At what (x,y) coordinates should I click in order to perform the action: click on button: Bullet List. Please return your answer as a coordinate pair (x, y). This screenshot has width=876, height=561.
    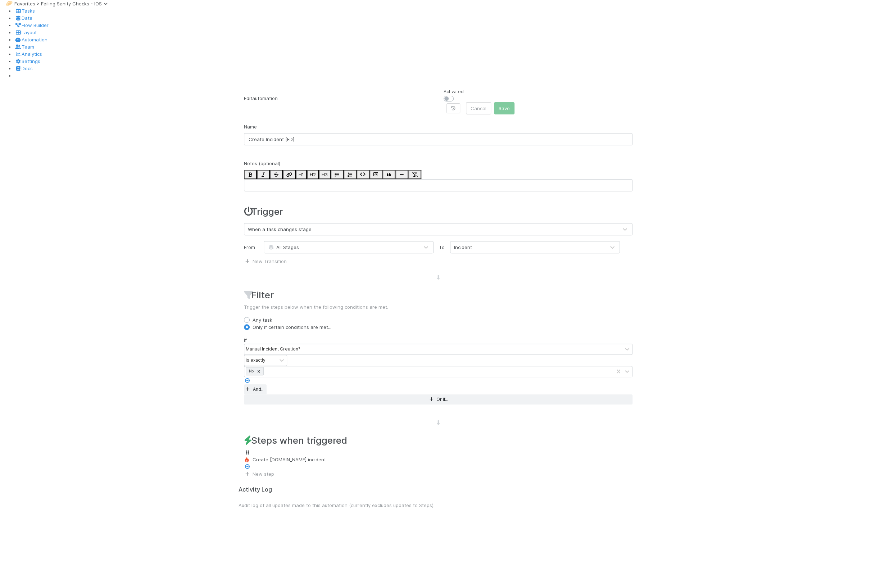
    Looking at the image, I should click on (337, 175).